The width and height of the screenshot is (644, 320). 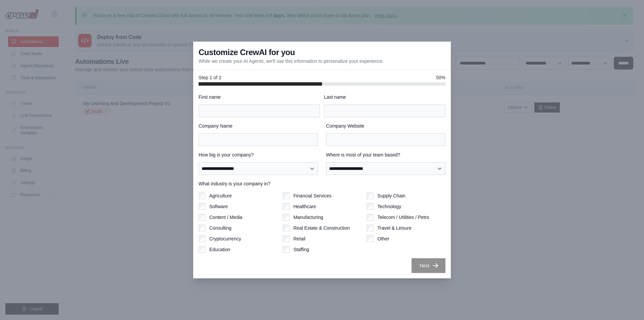 What do you see at coordinates (220, 250) in the screenshot?
I see `label: Education` at bounding box center [220, 250].